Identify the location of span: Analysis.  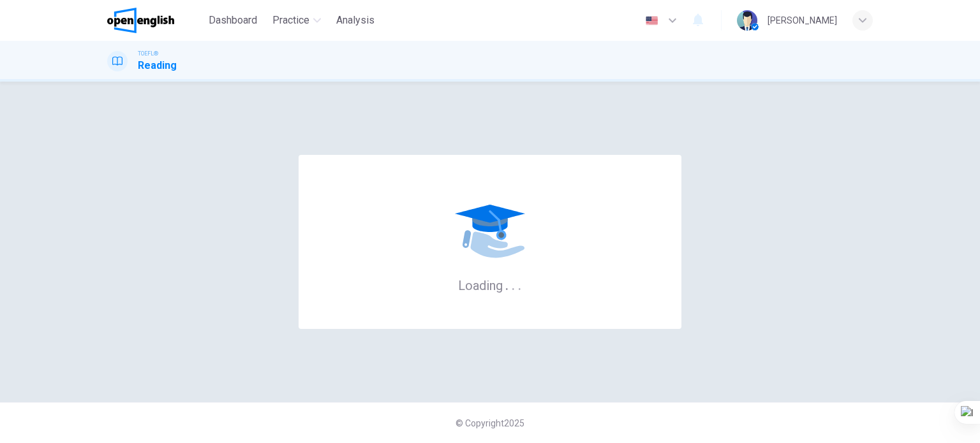
(355, 21).